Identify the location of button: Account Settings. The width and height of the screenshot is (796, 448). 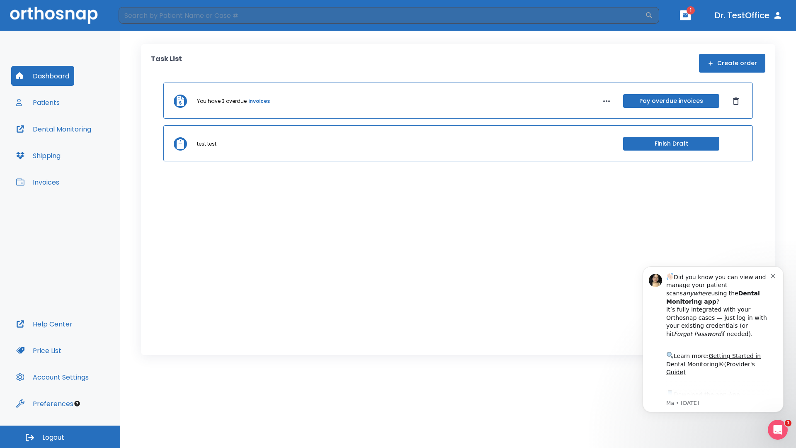
(52, 377).